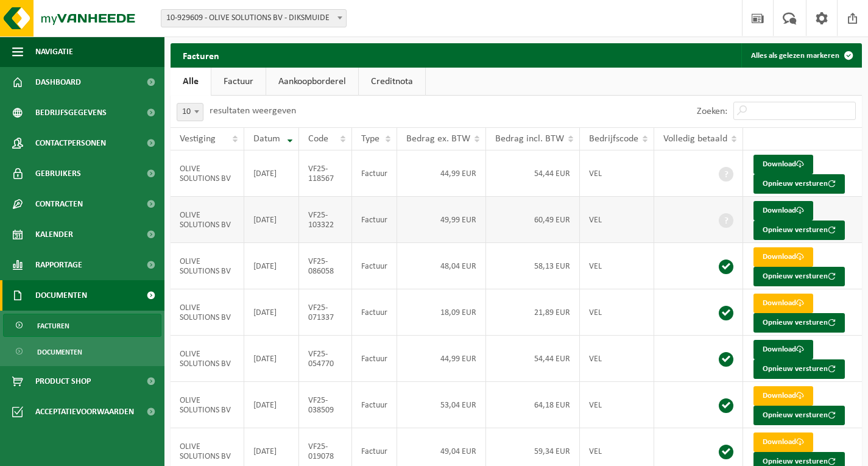 The height and width of the screenshot is (466, 868). Describe the element at coordinates (190, 113) in the screenshot. I see `span: 10` at that location.